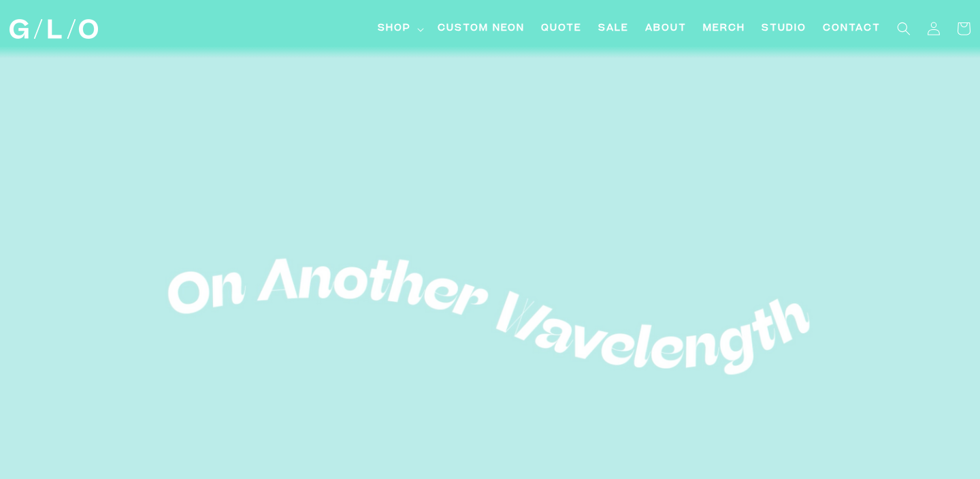  Describe the element at coordinates (562, 29) in the screenshot. I see `a: Quote` at that location.